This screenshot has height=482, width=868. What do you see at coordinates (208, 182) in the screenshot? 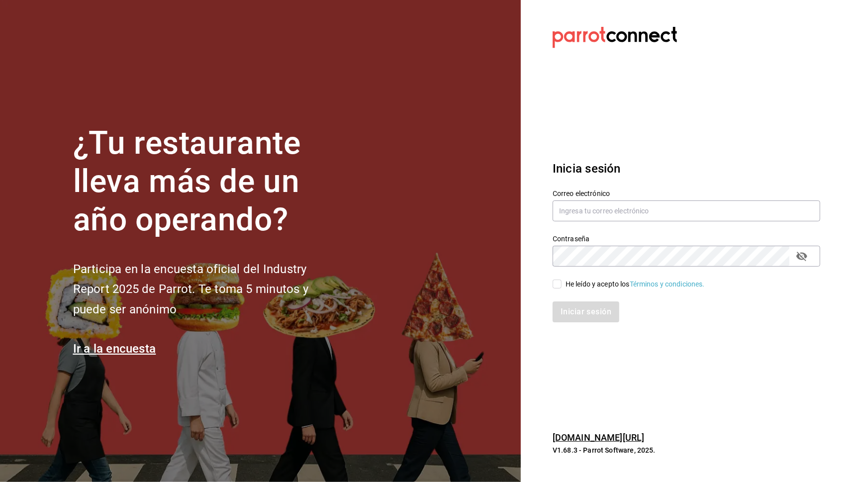
I see `h1: ¿Tu restaurante lleva más de un año operando?` at bounding box center [208, 182].